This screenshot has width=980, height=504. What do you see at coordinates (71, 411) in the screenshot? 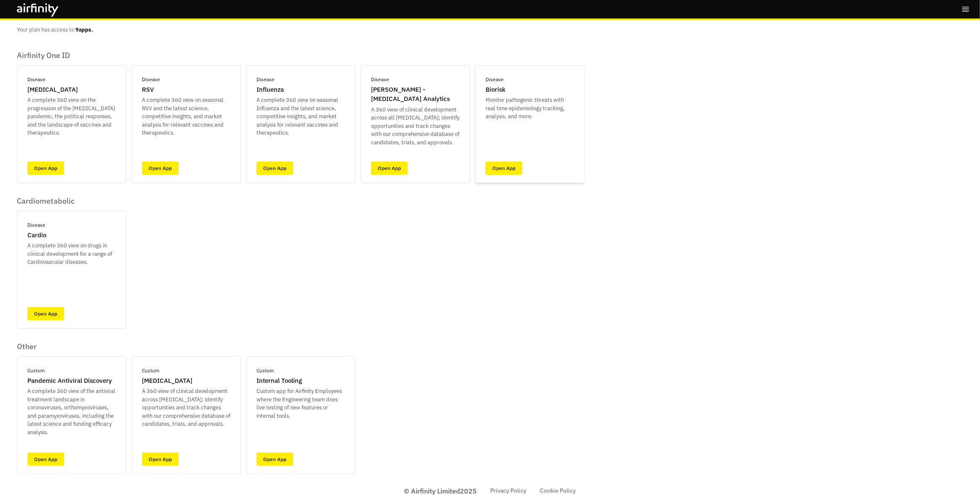
I see `p: A complete 360 view of the antiviral treatment landscape in coronaviruses, orthomyxoviruses, and ...` at bounding box center [71, 411].